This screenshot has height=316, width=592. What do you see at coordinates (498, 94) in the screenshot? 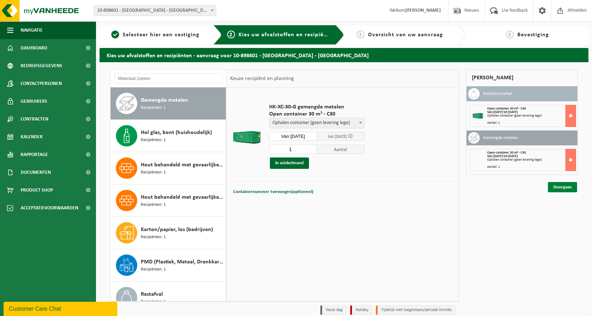
I see `h3: Bedrijfsrestafval` at bounding box center [498, 94].